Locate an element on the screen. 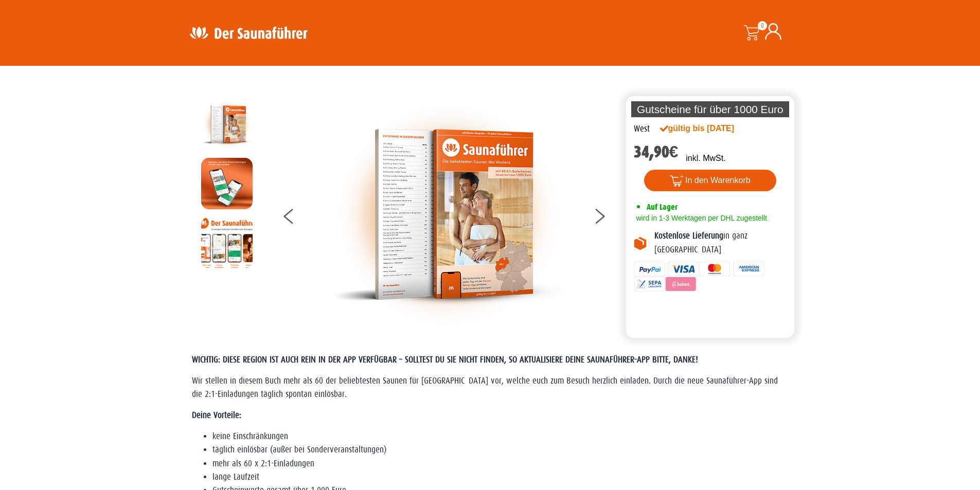 This screenshot has width=980, height=490. button: In den Warenkorb is located at coordinates (710, 180).